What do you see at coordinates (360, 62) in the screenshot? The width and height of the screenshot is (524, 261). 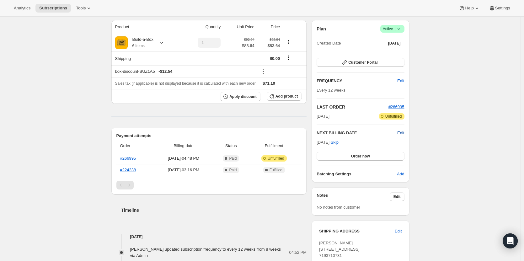 I see `button: Customer Portal` at bounding box center [360, 62].